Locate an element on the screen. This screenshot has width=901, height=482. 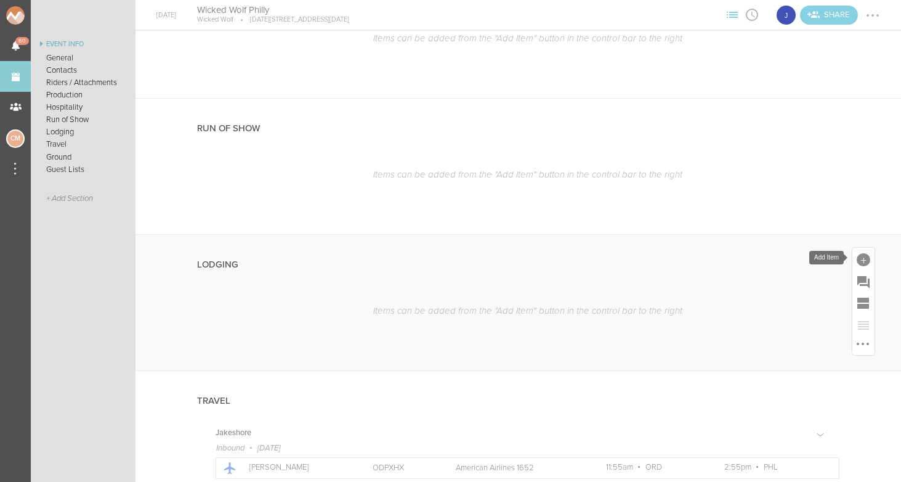
div: J is located at coordinates (786, 15).